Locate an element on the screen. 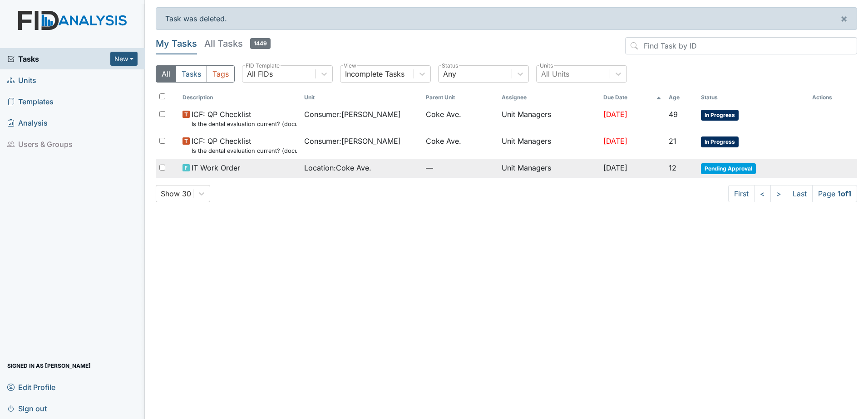 The image size is (868, 419). a: First is located at coordinates (741, 194).